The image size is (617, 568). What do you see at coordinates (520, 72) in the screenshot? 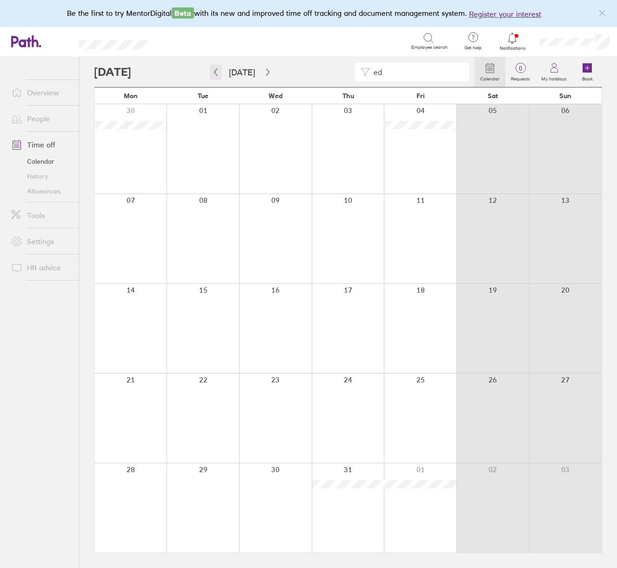
I see `a: 0Requests` at bounding box center [520, 72].